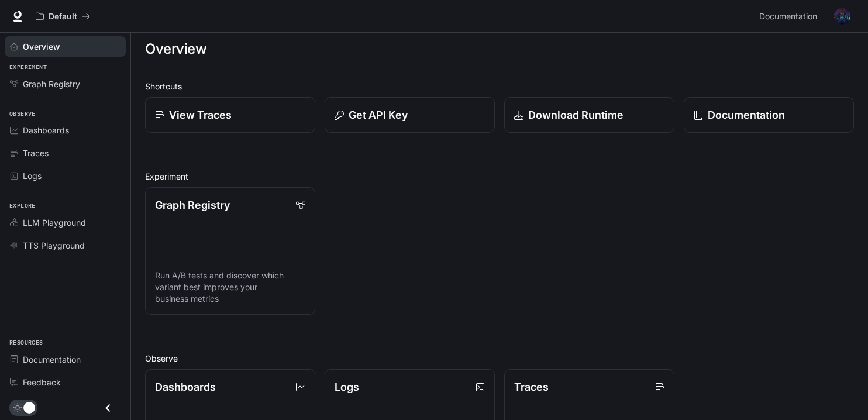  Describe the element at coordinates (54, 245) in the screenshot. I see `span: TTS Playground` at that location.